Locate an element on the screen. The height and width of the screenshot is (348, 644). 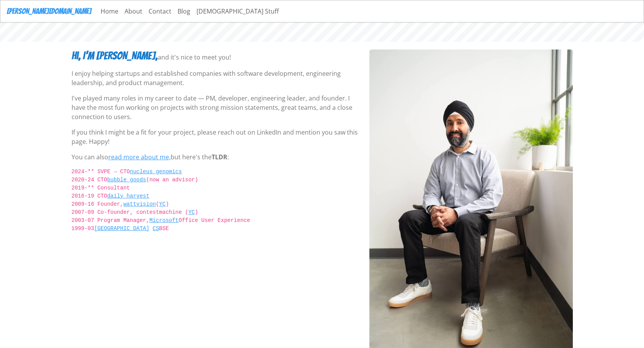
a: daily harvest is located at coordinates (128, 196).